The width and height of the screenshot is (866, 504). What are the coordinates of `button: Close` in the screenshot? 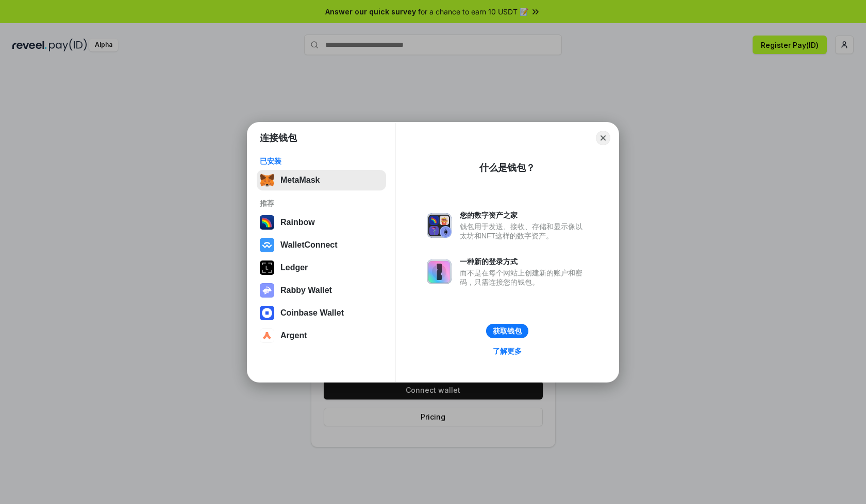 It's located at (603, 138).